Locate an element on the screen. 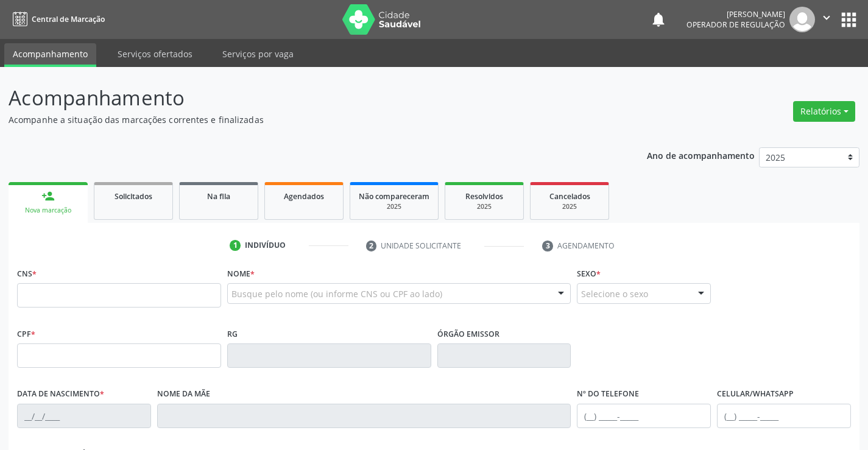  div: Nova marcação is located at coordinates (48, 210).